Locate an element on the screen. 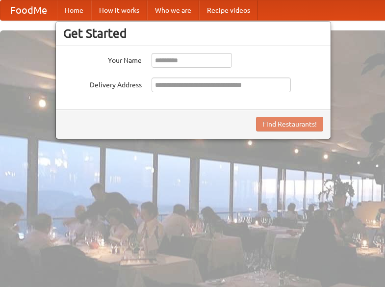 This screenshot has height=287, width=385. label: Your Name is located at coordinates (102, 59).